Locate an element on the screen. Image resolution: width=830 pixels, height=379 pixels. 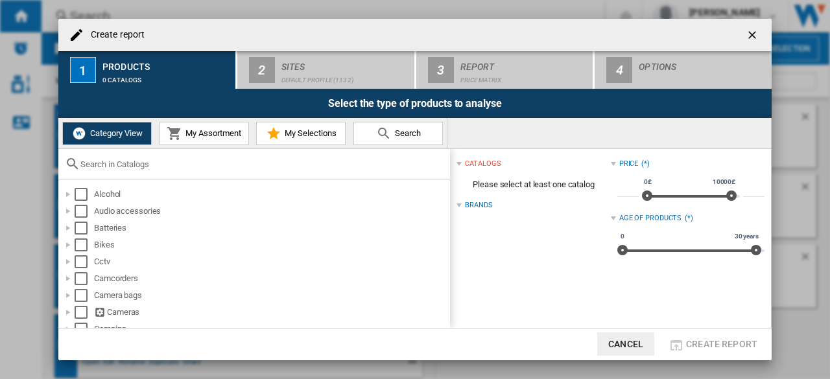
button: 1 Products 0 catalogs is located at coordinates (147, 70).